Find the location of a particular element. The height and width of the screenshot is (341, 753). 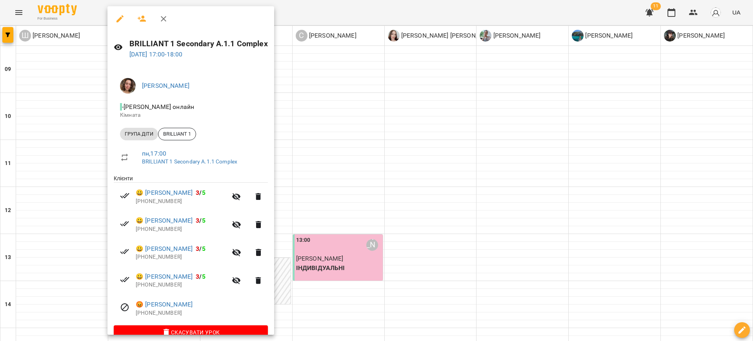

a: пн , 17:00 is located at coordinates (154, 153).